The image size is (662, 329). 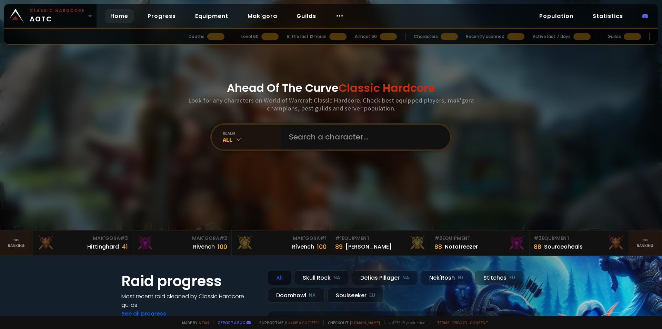 What do you see at coordinates (252, 133) in the screenshot?
I see `div: realm` at bounding box center [252, 133].